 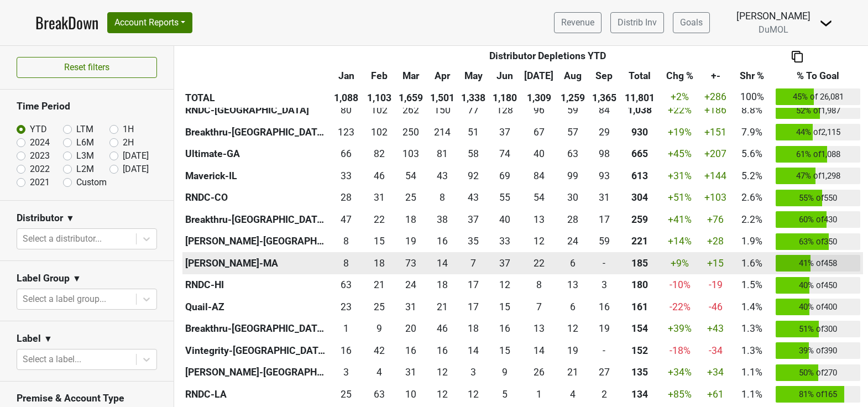 I want to click on div: 22, so click(x=379, y=220).